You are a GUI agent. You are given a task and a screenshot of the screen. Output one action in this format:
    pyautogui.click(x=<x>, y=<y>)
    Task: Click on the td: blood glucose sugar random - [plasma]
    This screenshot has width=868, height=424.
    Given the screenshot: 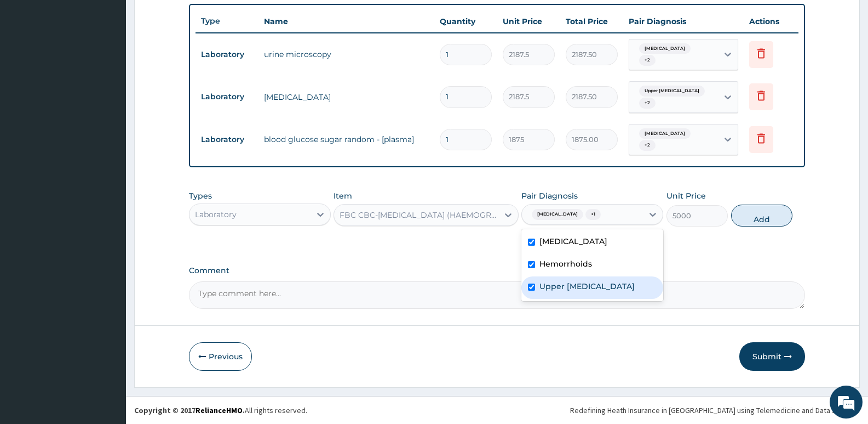 What is the action you would take?
    pyautogui.click(x=346, y=139)
    